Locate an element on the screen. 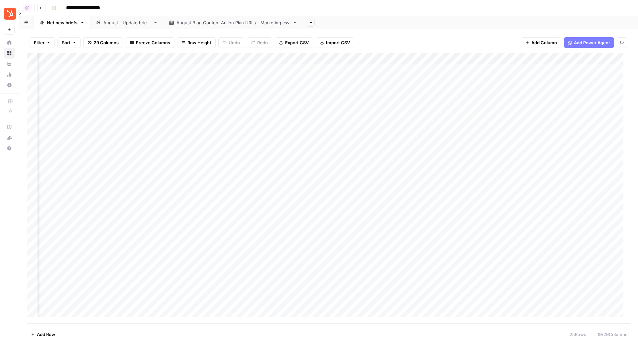 This screenshot has height=345, width=638. a: AirOps Academy is located at coordinates (9, 127).